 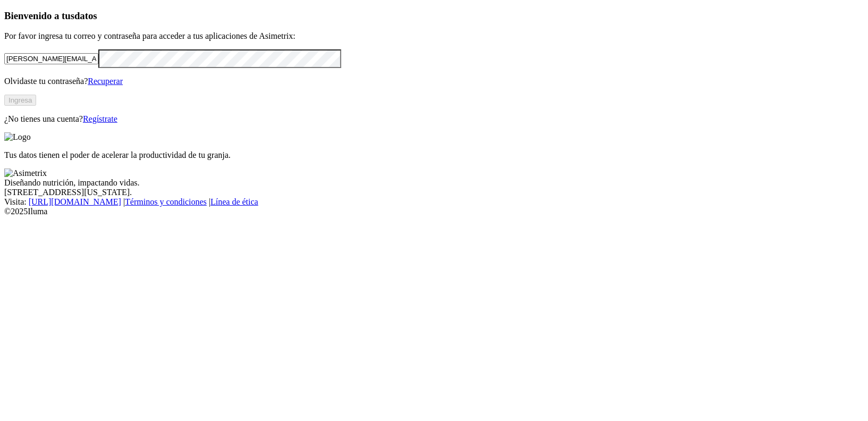 What do you see at coordinates (20, 100) in the screenshot?
I see `button: Ingresa` at bounding box center [20, 100].